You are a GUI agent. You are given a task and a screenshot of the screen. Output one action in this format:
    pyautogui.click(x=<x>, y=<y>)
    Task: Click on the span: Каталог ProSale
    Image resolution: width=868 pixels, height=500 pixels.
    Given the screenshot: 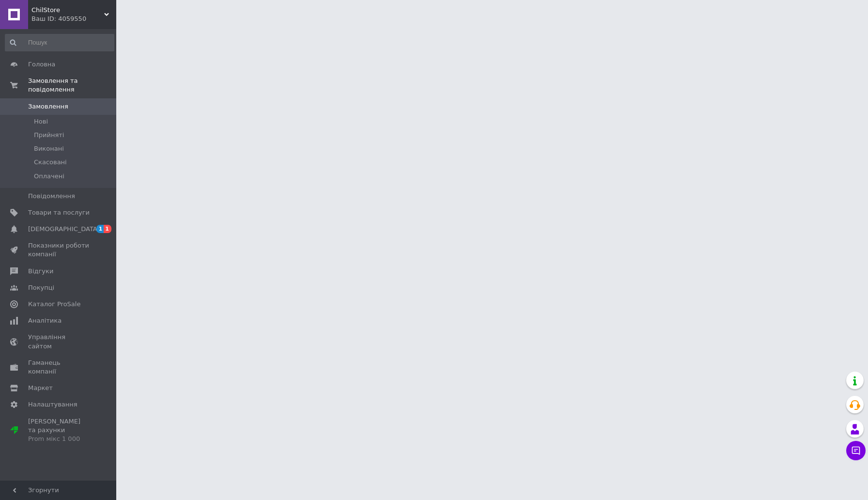 What is the action you would take?
    pyautogui.click(x=54, y=305)
    